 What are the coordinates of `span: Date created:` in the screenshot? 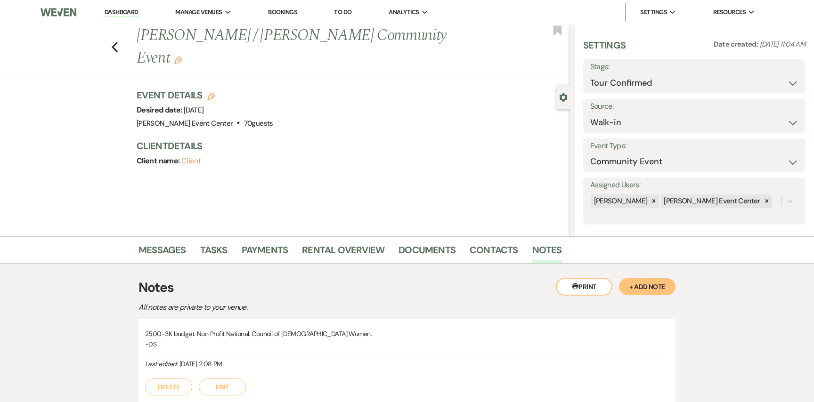 It's located at (737, 44).